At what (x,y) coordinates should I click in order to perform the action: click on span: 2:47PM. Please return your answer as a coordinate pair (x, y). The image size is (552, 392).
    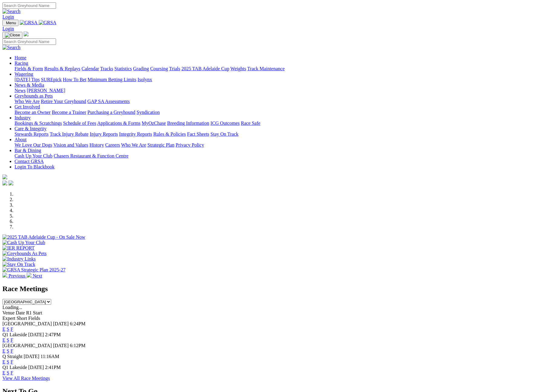
    Looking at the image, I should click on (53, 335).